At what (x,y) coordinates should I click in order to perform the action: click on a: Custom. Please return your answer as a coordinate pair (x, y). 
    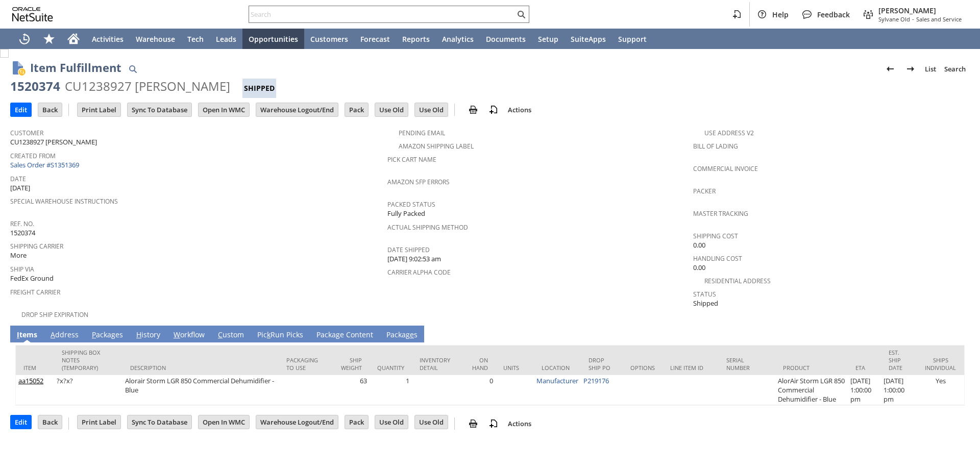
    Looking at the image, I should click on (230, 335).